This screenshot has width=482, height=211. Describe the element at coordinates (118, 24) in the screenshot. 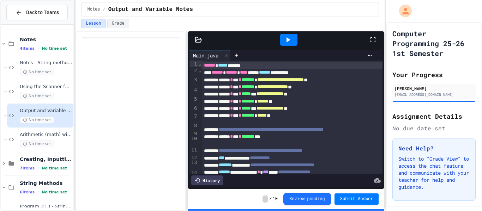

I see `button: Grade` at that location.